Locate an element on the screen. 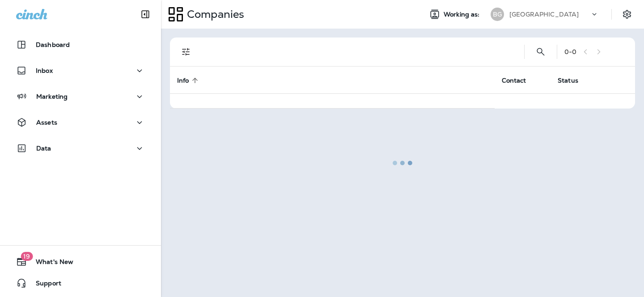  button: Support is located at coordinates (81, 283).